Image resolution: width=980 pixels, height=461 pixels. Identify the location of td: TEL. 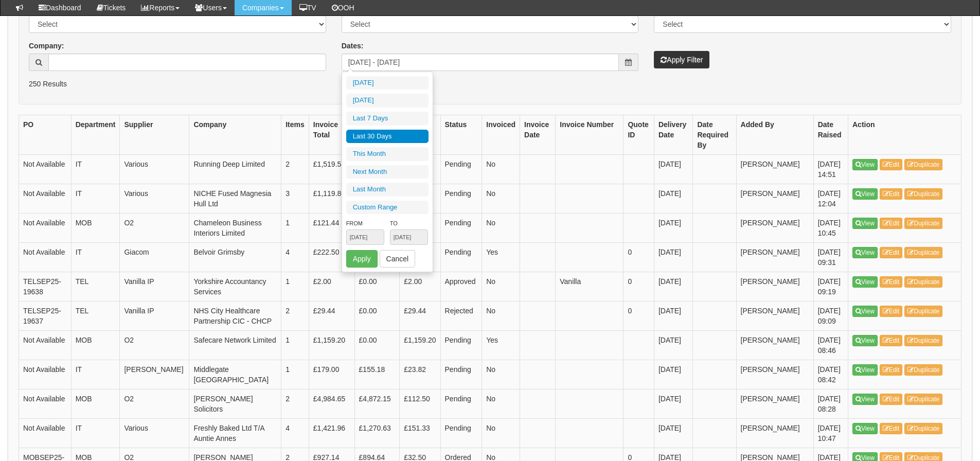
(96, 286).